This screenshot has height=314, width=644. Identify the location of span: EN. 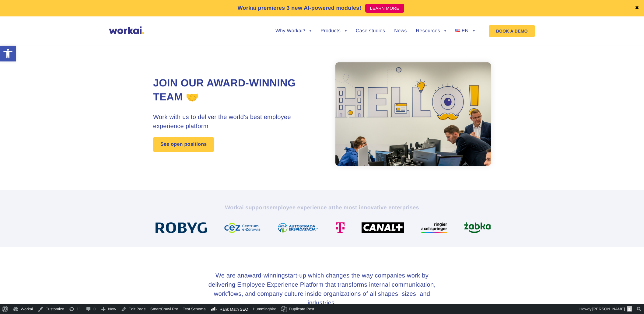
(465, 31).